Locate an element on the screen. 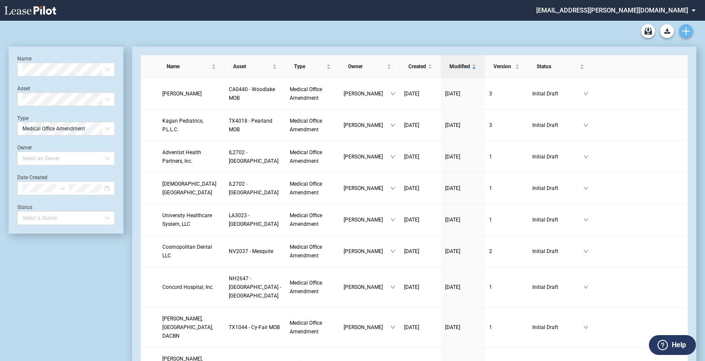 This screenshot has height=361, width=705. label: Name is located at coordinates (24, 59).